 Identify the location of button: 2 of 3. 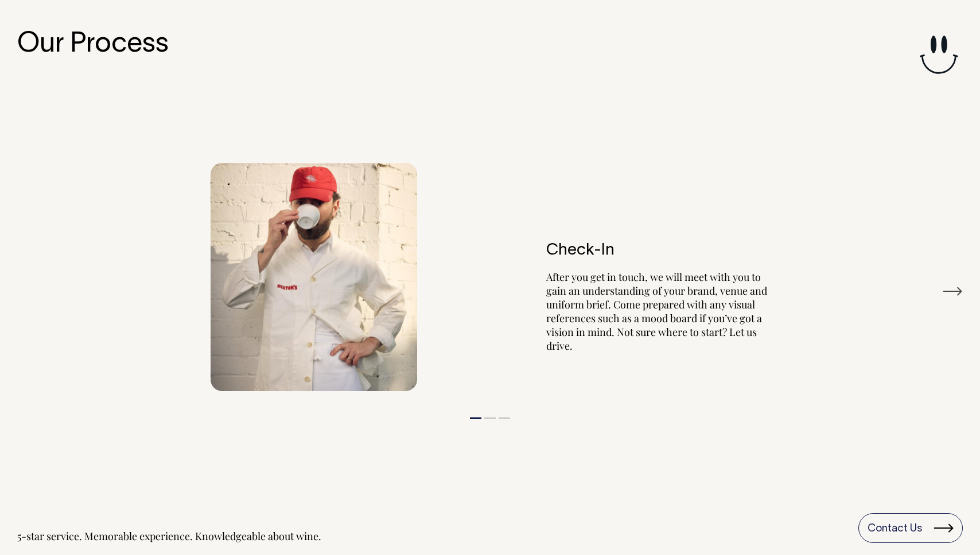
(490, 418).